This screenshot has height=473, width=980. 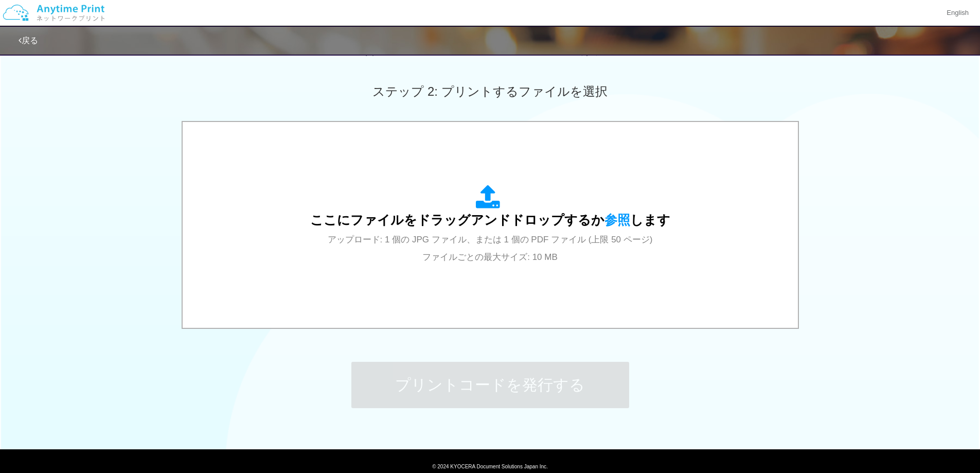 I want to click on span: ここにファイルをドラッグアンドドロップするか します, so click(x=490, y=220).